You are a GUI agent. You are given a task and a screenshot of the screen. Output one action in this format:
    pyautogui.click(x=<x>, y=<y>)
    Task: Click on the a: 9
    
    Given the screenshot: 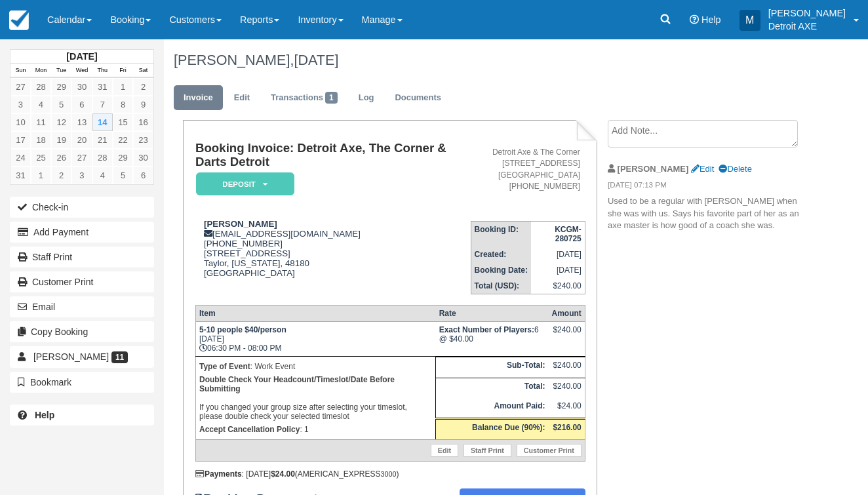 What is the action you would take?
    pyautogui.click(x=143, y=104)
    